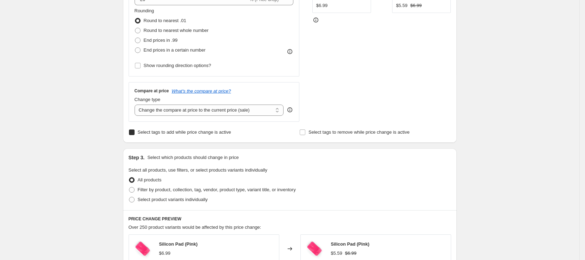 Image resolution: width=585 pixels, height=260 pixels. I want to click on span: Over 250 product variants would be affected by this price change:, so click(195, 227).